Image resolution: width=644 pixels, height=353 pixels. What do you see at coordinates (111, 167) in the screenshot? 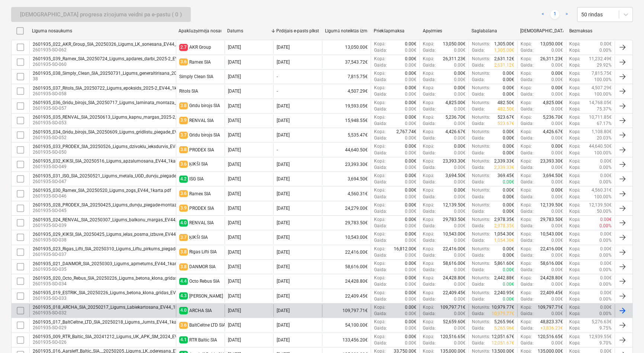
I see `p: 2601935-SO-049` at bounding box center [111, 167].